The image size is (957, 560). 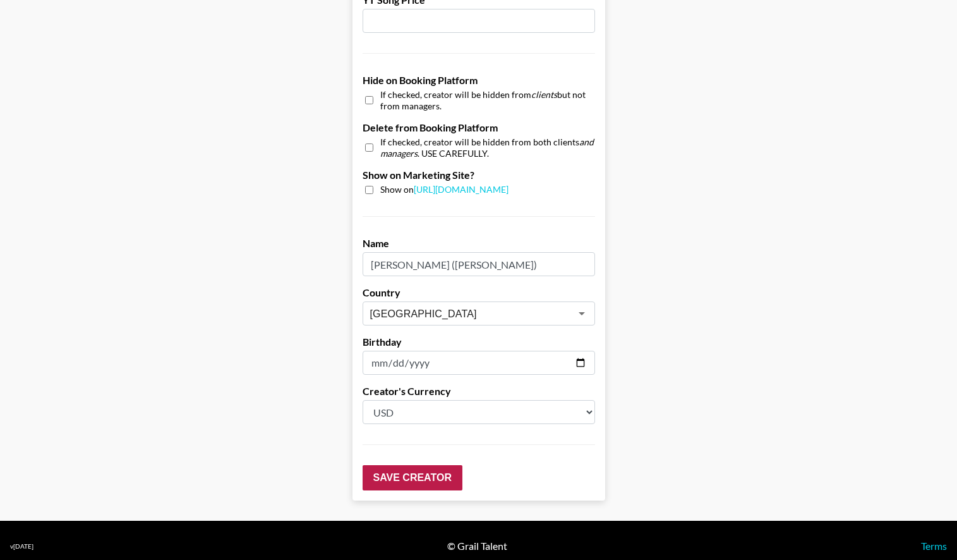 What do you see at coordinates (488, 100) in the screenshot?
I see `span: If checked, creator will be hidden from but not from managers.` at bounding box center [488, 100].